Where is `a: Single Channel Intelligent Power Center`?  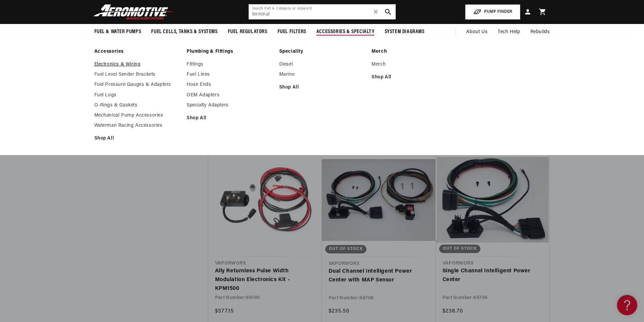 a: Single Channel Intelligent Power Center is located at coordinates (492, 275).